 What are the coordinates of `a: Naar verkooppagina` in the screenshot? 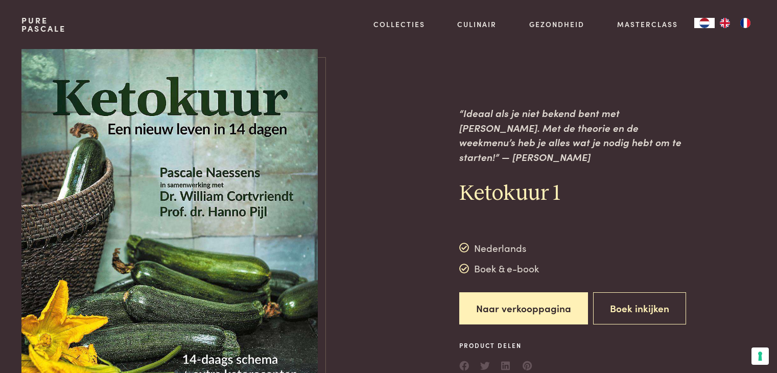 It's located at (523, 308).